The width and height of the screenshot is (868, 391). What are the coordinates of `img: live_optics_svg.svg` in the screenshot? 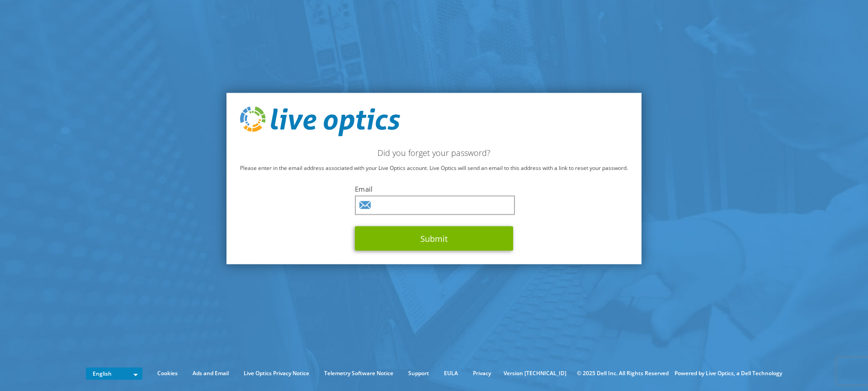 It's located at (320, 121).